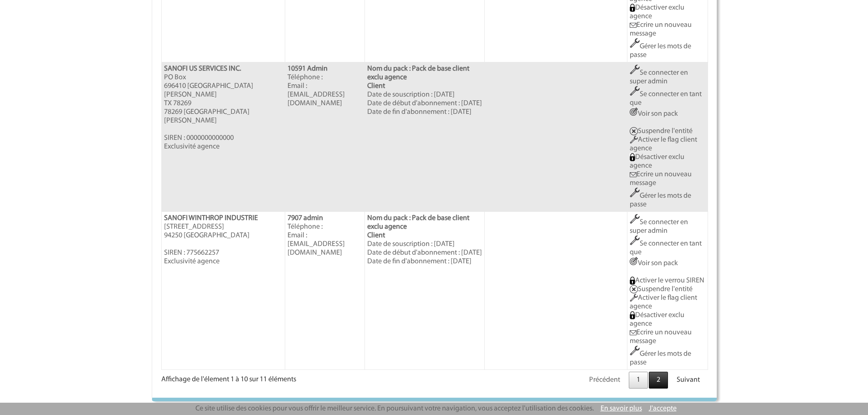 This screenshot has height=415, width=868. I want to click on a: En savoir plus, so click(621, 409).